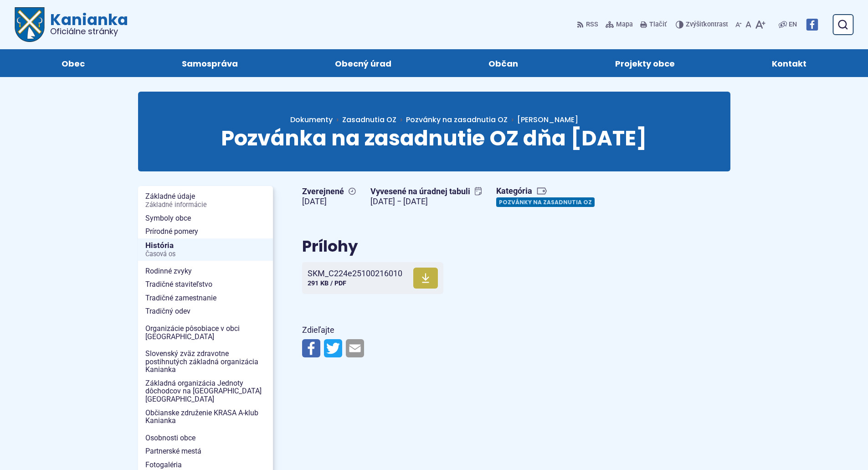 The height and width of the screenshot is (470, 868). Describe the element at coordinates (645, 63) in the screenshot. I see `a: Projekty obce` at that location.